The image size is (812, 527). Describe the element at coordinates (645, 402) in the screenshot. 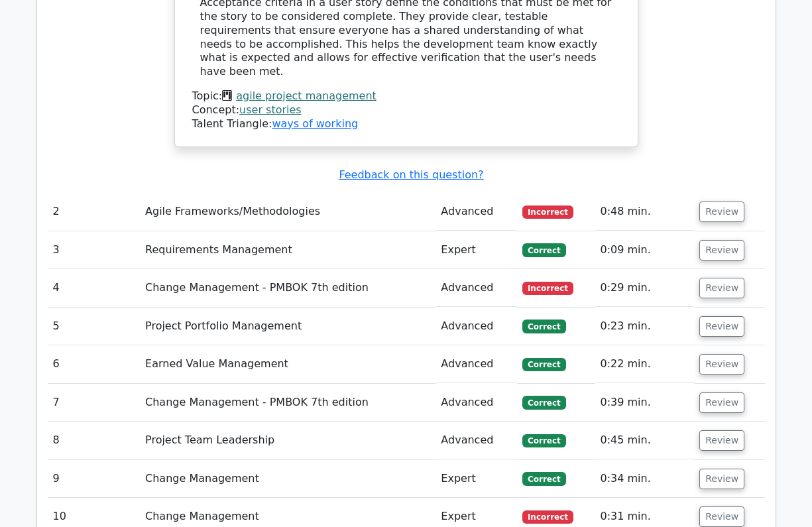

I see `td: 0:39 min.` at that location.